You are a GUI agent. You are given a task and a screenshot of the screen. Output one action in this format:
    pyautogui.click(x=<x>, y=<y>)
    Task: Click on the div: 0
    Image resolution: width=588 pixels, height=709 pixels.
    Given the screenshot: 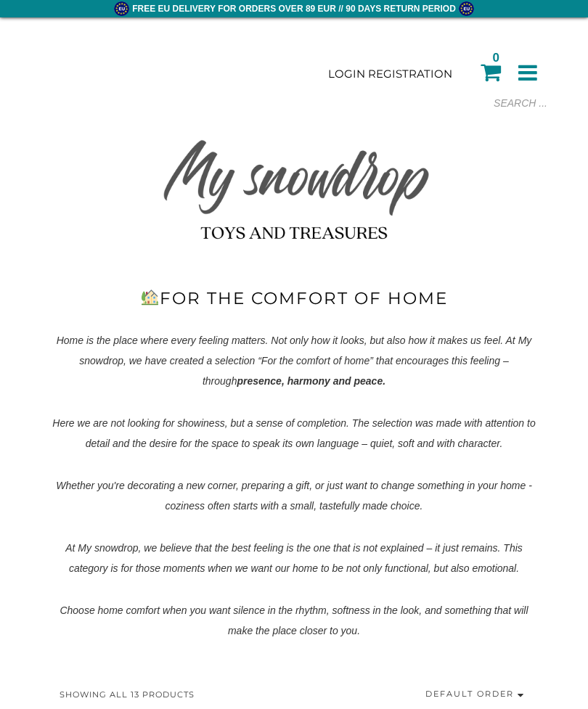 What is the action you would take?
    pyautogui.click(x=496, y=58)
    